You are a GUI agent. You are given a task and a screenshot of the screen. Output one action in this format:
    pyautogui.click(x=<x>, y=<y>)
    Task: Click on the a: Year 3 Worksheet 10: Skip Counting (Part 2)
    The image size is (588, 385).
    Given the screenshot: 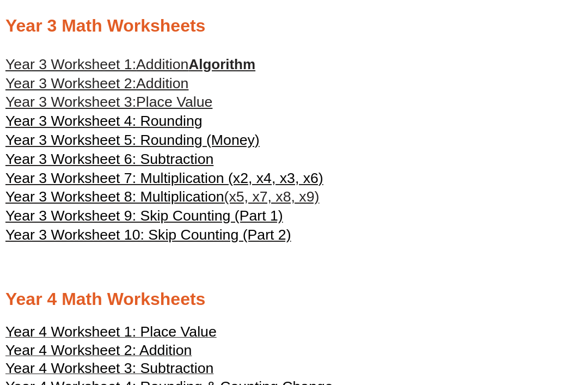 What is the action you would take?
    pyautogui.click(x=149, y=235)
    